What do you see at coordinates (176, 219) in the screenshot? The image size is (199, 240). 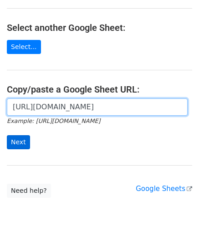 I see `div: Chat Widget` at bounding box center [176, 219].